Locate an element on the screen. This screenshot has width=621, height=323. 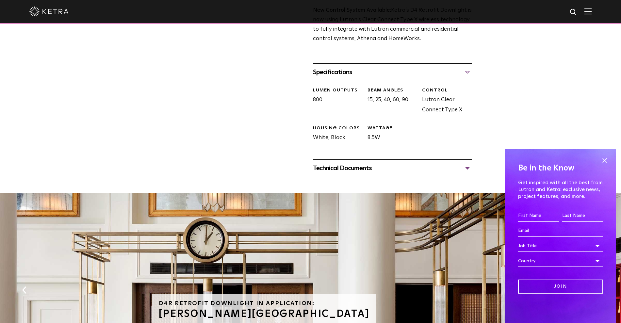
div: Technical Documents is located at coordinates (393, 168).